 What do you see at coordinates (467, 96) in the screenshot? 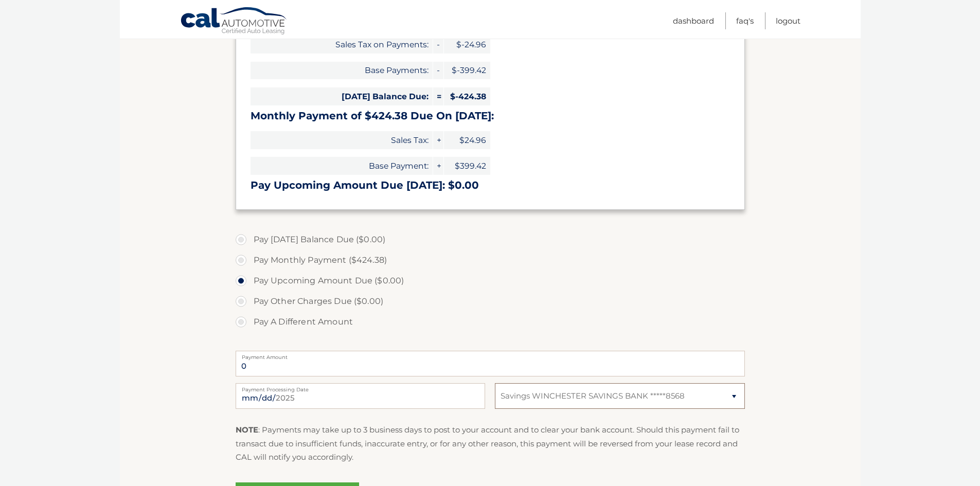
I see `span: $-424.38` at bounding box center [467, 96].